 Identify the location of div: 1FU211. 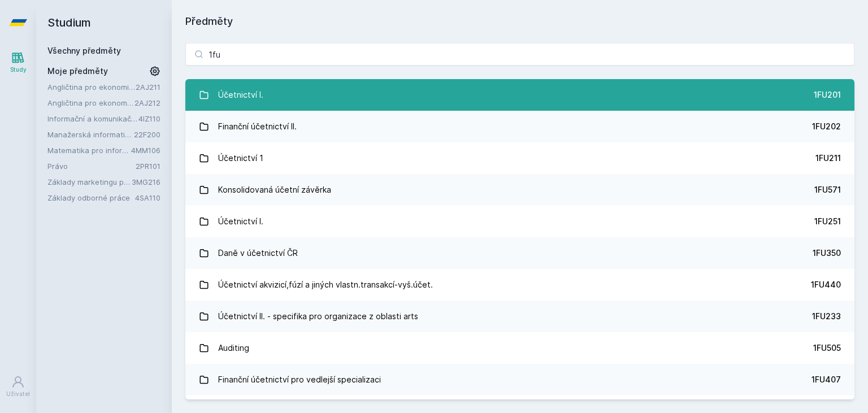
(828, 159).